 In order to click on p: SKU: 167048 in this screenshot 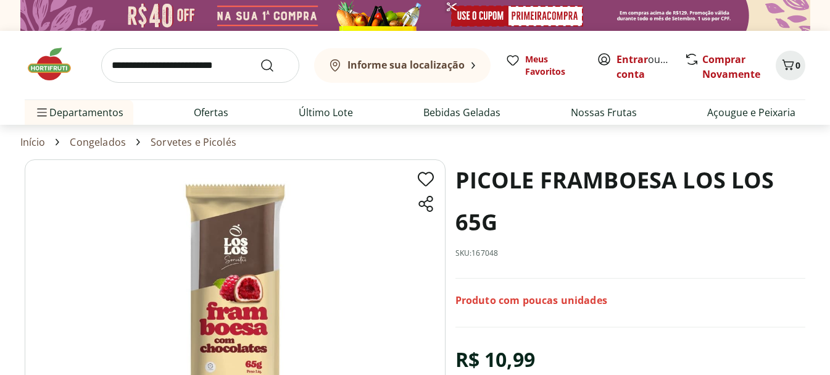, I will do `click(477, 253)`.